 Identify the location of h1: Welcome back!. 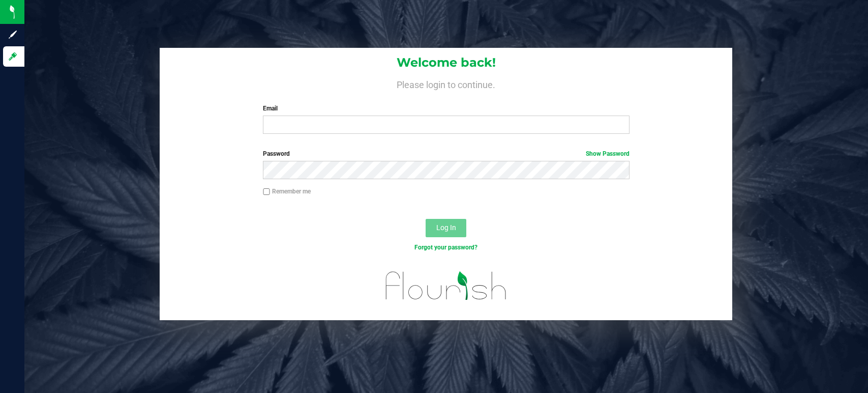
(446, 63).